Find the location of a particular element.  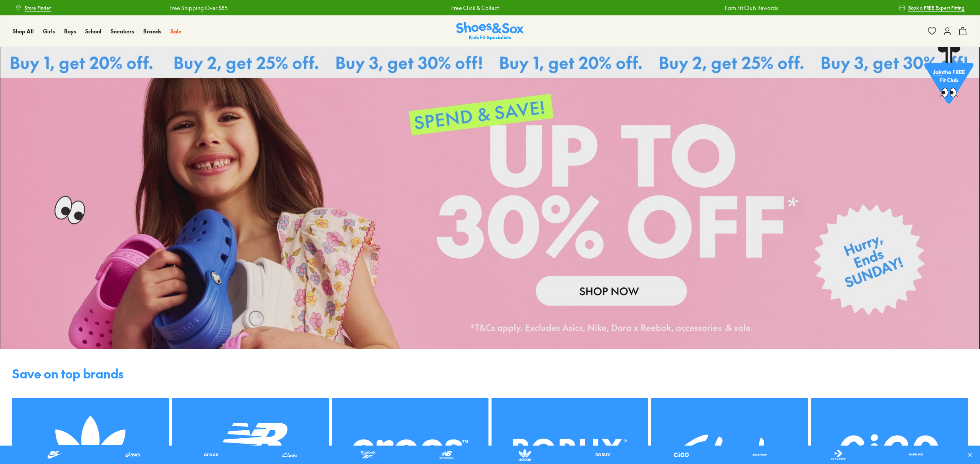

a: Boys is located at coordinates (70, 31).